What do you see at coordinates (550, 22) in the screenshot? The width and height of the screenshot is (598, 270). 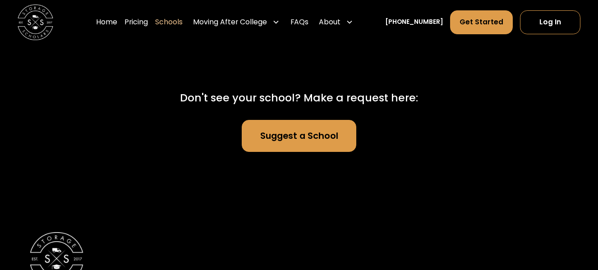 I see `a: Log In` at bounding box center [550, 22].